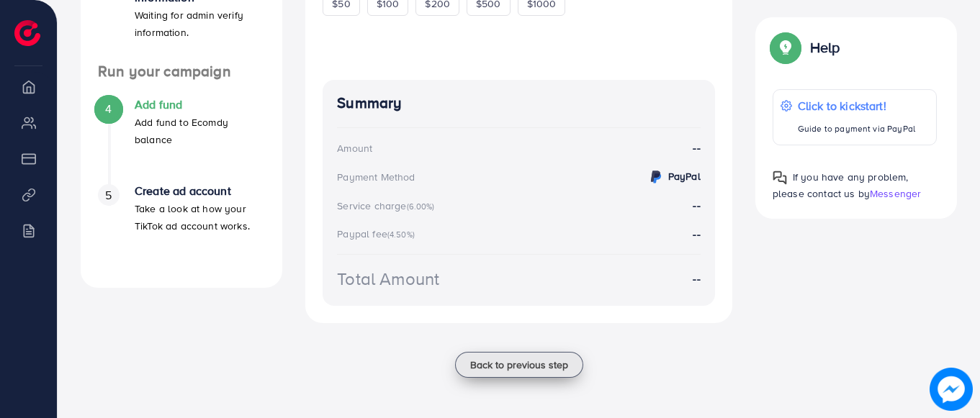 The image size is (980, 418). Describe the element at coordinates (376, 177) in the screenshot. I see `div: Payment Method` at that location.